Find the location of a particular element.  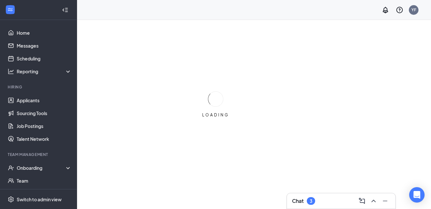

a: Sourcing Tools is located at coordinates (44, 113).